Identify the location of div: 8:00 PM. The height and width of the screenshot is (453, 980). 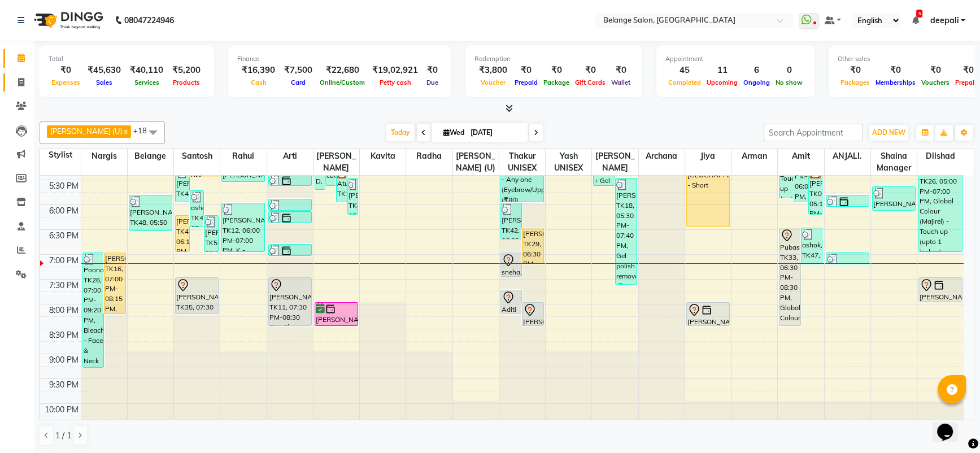
(64, 310).